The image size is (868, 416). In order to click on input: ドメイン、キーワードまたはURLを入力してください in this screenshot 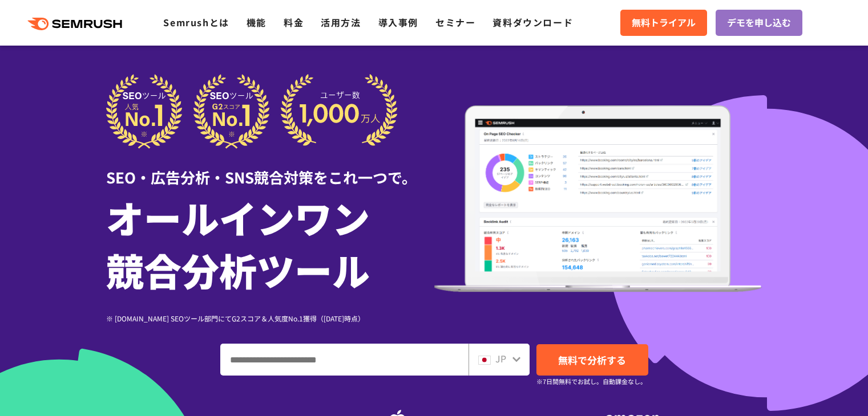, I will do `click(344, 360)`.